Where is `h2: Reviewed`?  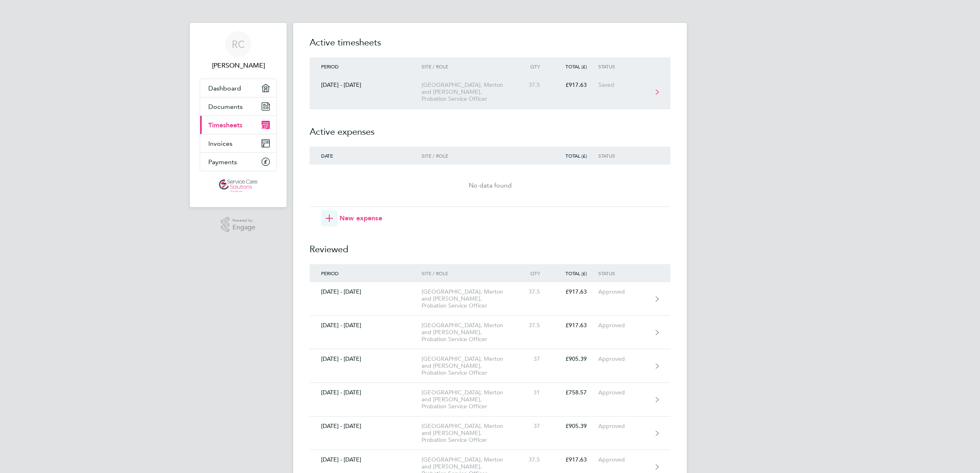 h2: Reviewed is located at coordinates (490, 245).